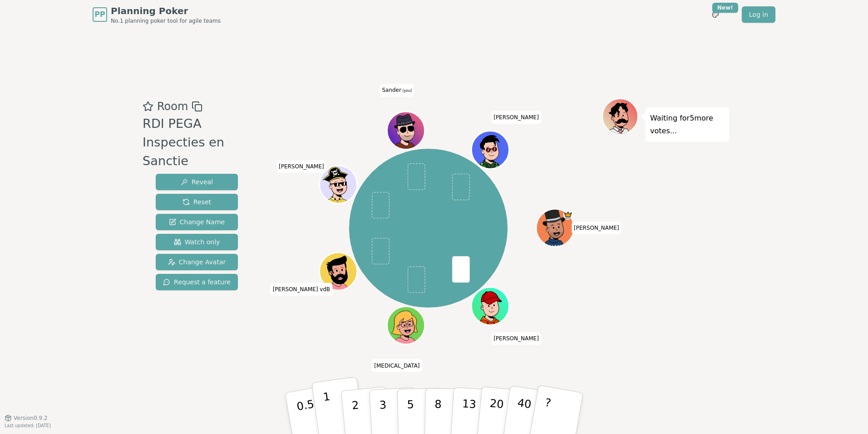 The width and height of the screenshot is (868, 434). What do you see at coordinates (688, 125) in the screenshot?
I see `p: Waiting for 5 more votes...` at bounding box center [688, 125].